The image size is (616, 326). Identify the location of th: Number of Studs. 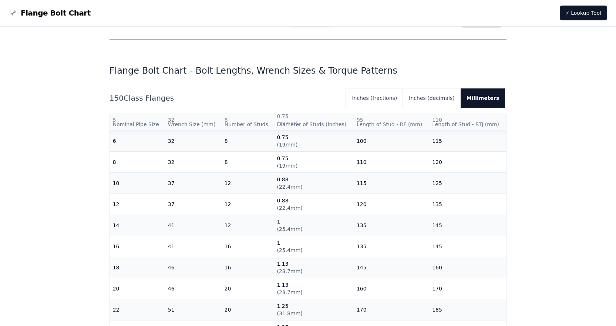
(248, 124).